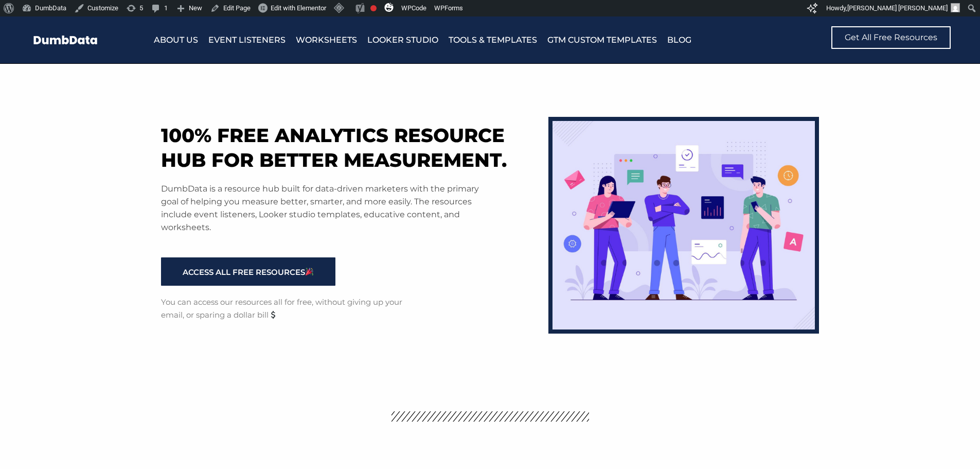 The image size is (980, 469). Describe the element at coordinates (324, 208) in the screenshot. I see `p: DumbData is a resource hub built for data-driven marketers with the primary goal of helping you m...` at that location.